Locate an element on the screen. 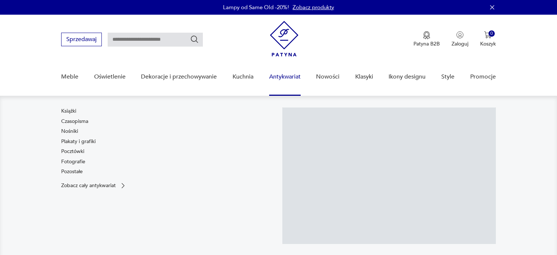 The height and width of the screenshot is (255, 557). a: Zobacz cały antykwariat is located at coordinates (94, 185).